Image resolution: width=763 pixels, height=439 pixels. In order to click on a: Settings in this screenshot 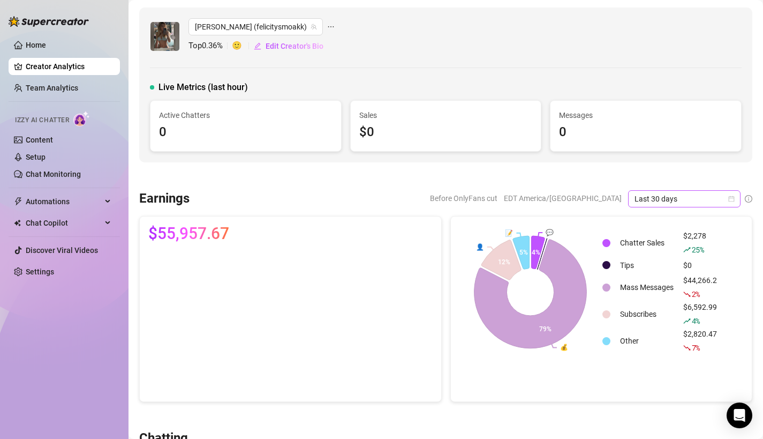, I will do `click(40, 272)`.